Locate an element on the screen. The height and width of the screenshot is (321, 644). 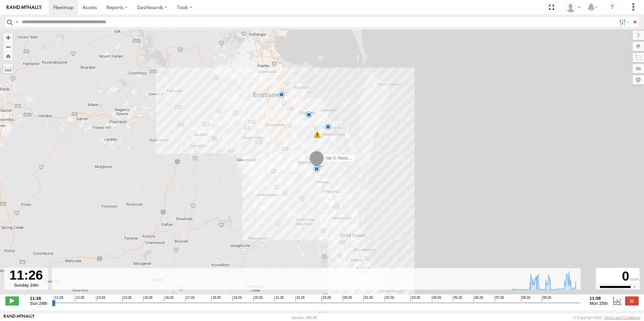
span: 17:26 is located at coordinates (190, 298).